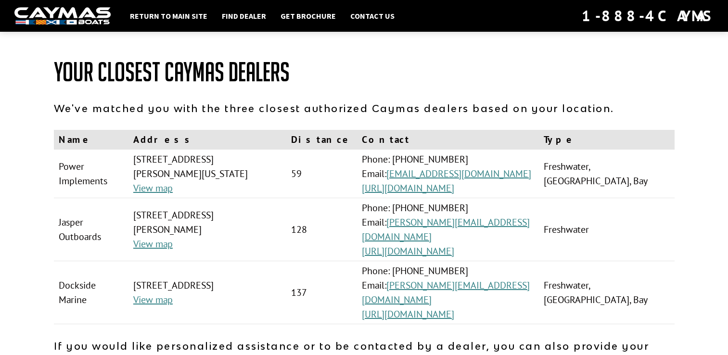 This screenshot has height=355, width=728. I want to click on th: Type, so click(607, 140).